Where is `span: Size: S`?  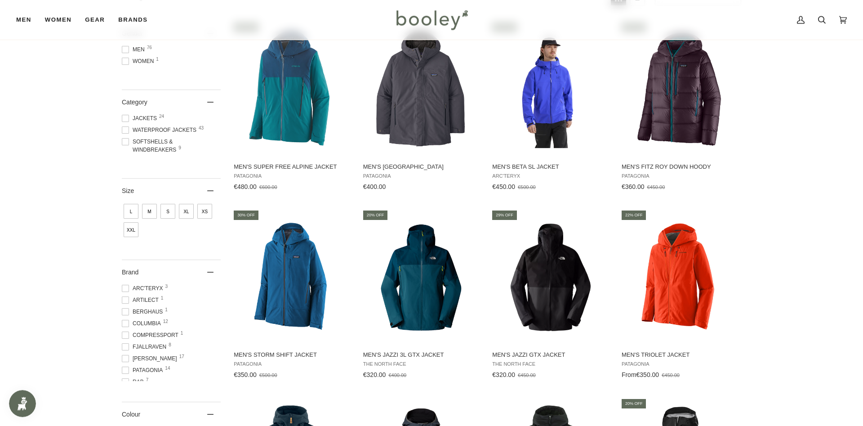
span: Size: S is located at coordinates (168, 211).